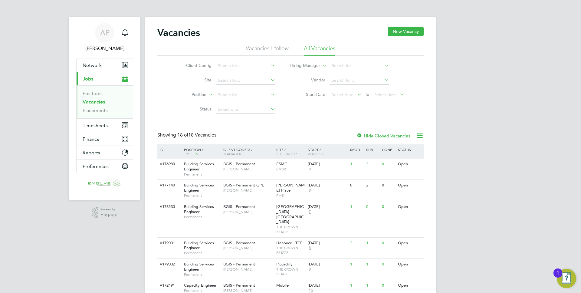 This screenshot has height=293, width=581. I want to click on a: Go to home page, so click(105, 184).